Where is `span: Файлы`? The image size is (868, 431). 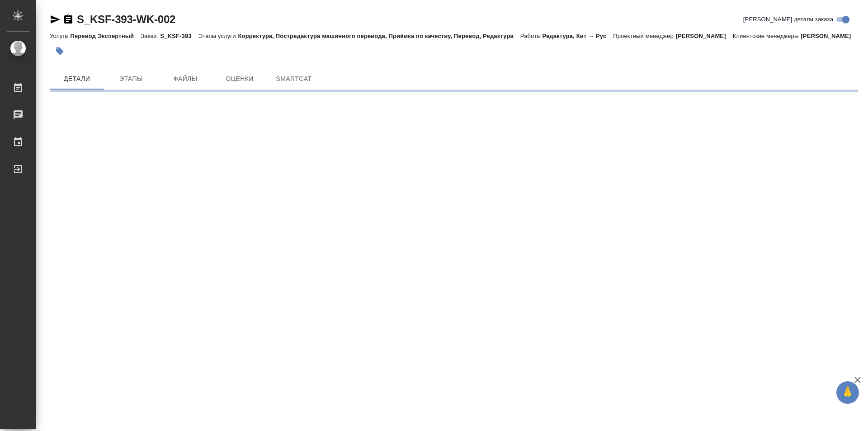
span: Файлы is located at coordinates (186, 79).